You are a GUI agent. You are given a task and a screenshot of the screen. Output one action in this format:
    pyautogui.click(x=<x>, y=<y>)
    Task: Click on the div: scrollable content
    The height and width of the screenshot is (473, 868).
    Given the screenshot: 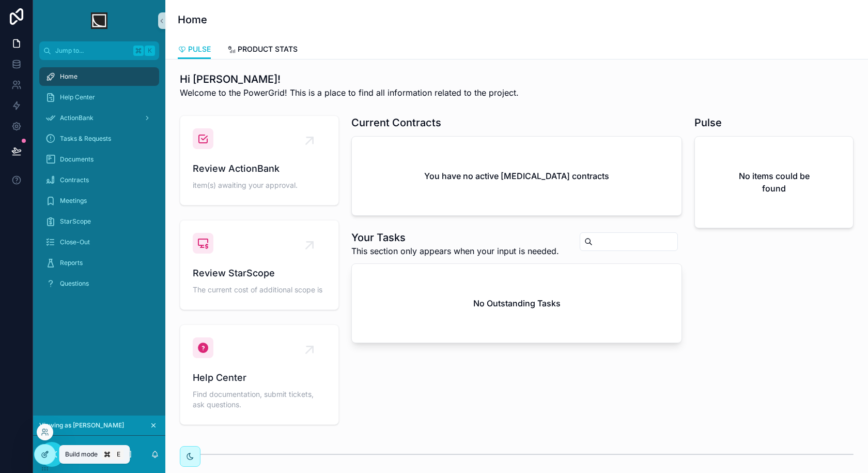 What is the action you would take?
    pyautogui.click(x=99, y=183)
    